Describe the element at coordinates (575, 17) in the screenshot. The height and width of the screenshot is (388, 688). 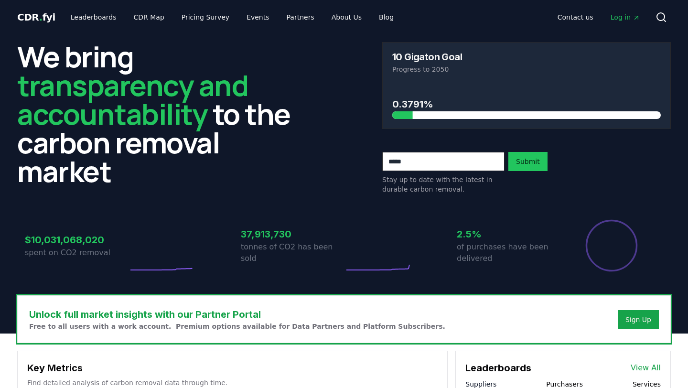
I see `a: Contact us` at that location.